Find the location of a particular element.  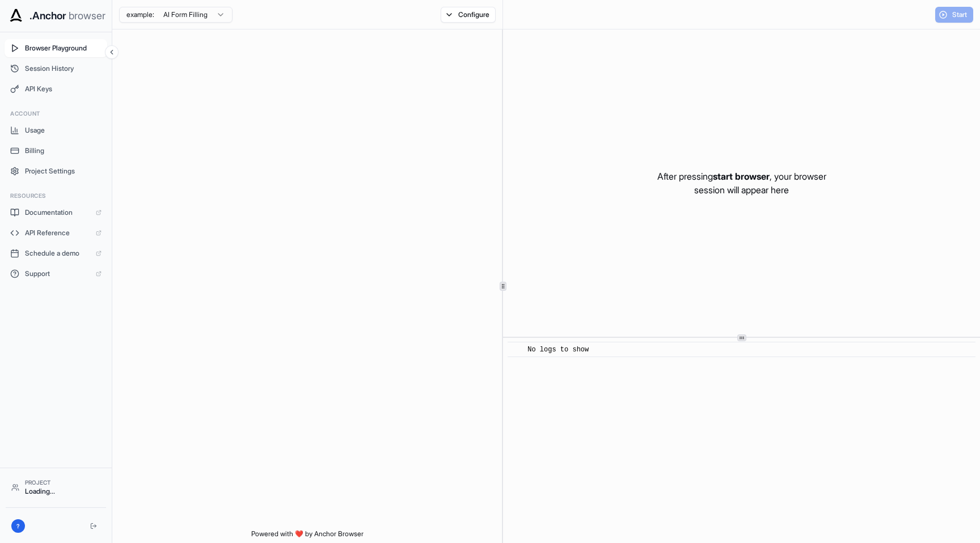

span: start browser is located at coordinates (741, 177).